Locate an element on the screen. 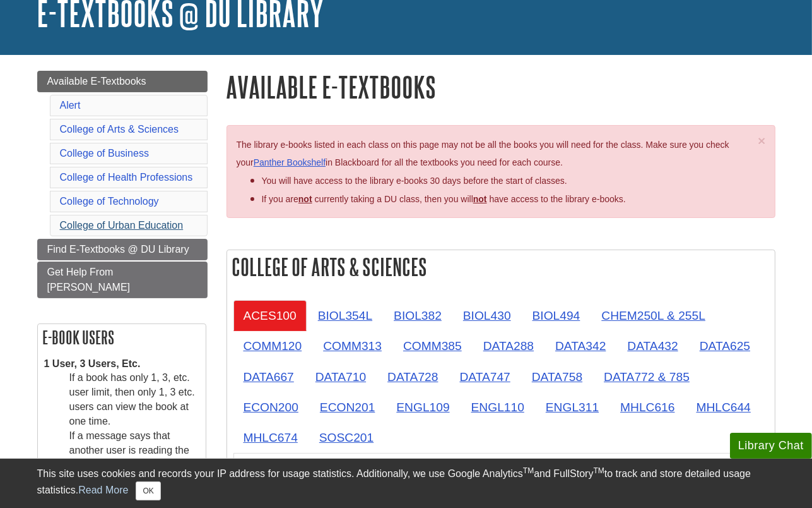 Image resolution: width=812 pixels, height=508 pixels. a: MHLC644 is located at coordinates (724, 406).